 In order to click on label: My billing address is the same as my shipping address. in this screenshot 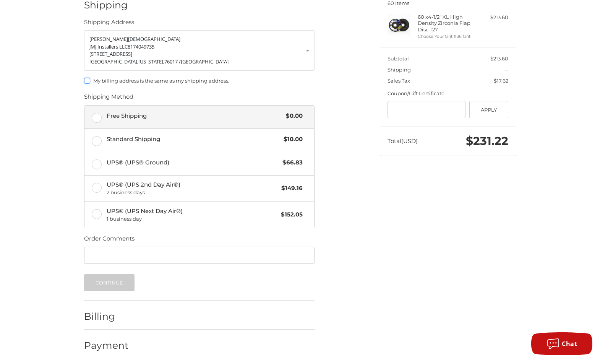, I will do `click(199, 81)`.